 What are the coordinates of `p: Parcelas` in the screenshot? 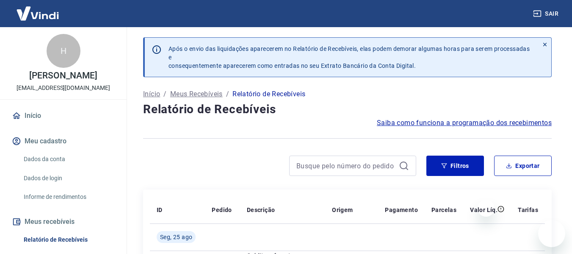 It's located at (444, 210).